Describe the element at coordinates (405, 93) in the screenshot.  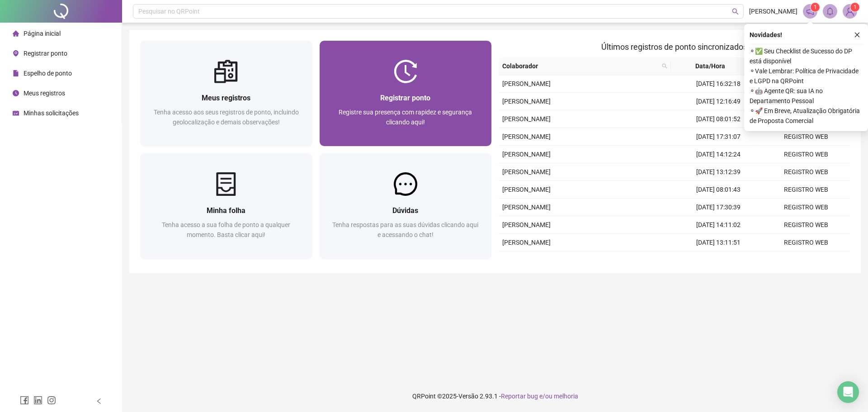
I see `a: Registrar pontoRegistre sua presença com rapidez e segurança clicando aqui!` at that location.